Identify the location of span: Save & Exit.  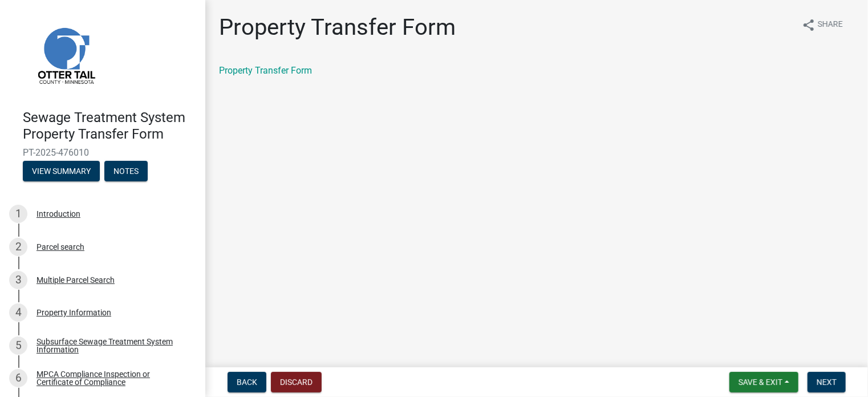
(760, 382).